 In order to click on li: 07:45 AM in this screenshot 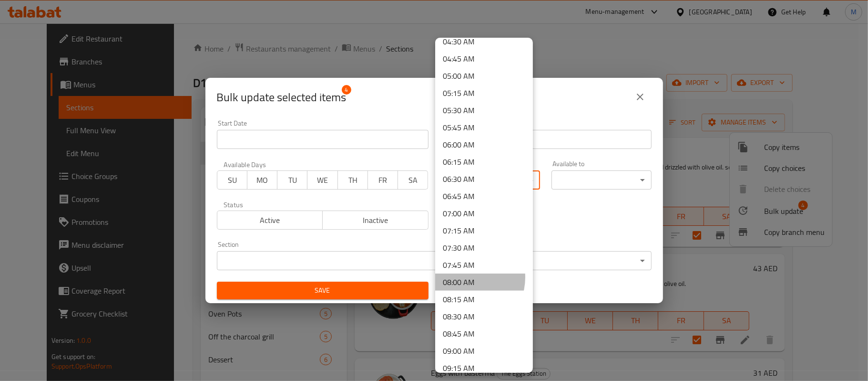, I will do `click(484, 265)`.